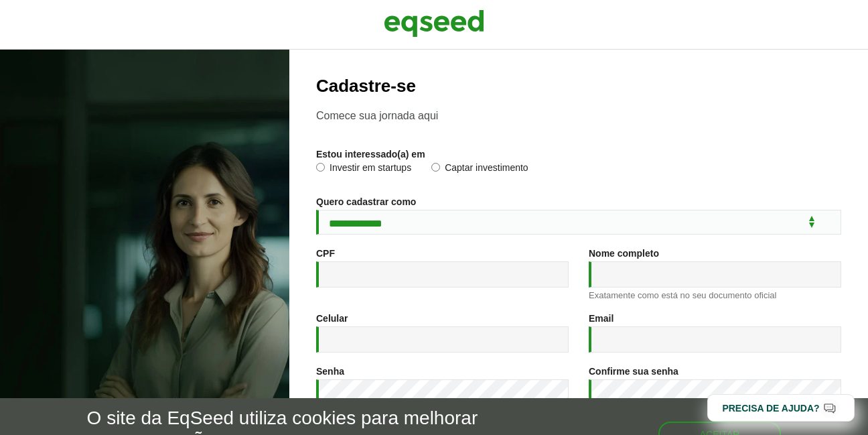 Image resolution: width=868 pixels, height=435 pixels. What do you see at coordinates (579, 86) in the screenshot?
I see `h2: Cadastre-se` at bounding box center [579, 86].